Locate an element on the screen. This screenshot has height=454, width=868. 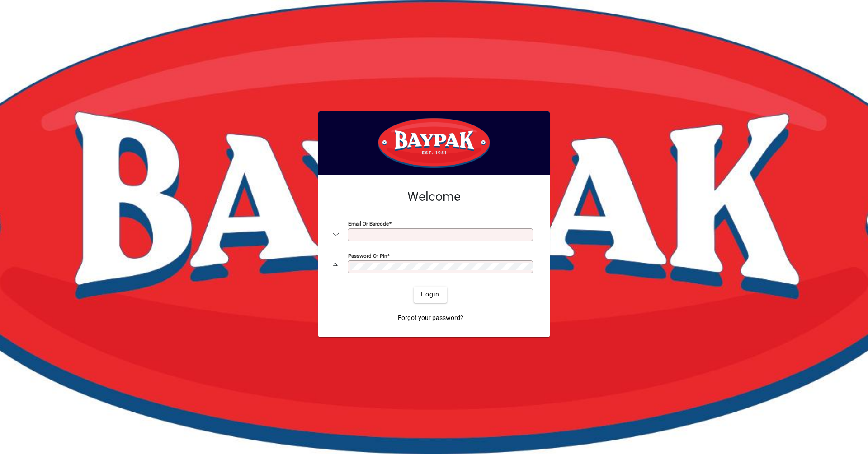
a: Forgot your password? is located at coordinates (430, 318).